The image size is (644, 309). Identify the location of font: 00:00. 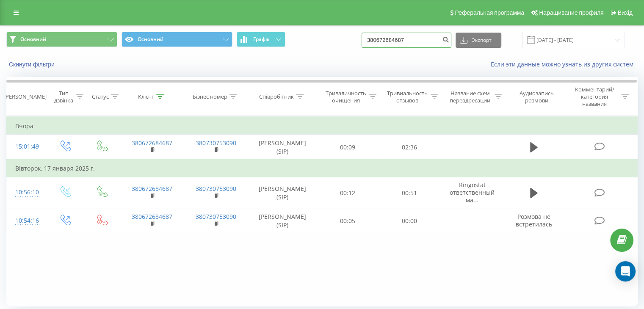
(410, 221).